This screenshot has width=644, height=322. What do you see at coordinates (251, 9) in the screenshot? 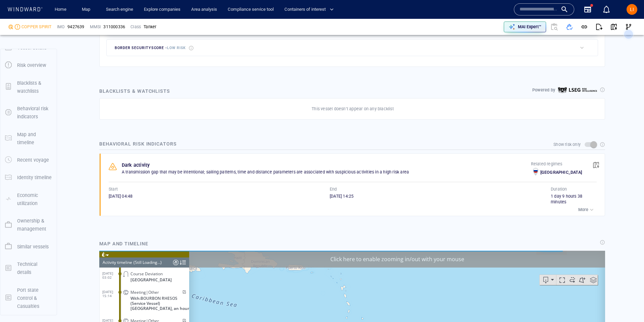
I see `button: Compliance service tool` at bounding box center [251, 9].